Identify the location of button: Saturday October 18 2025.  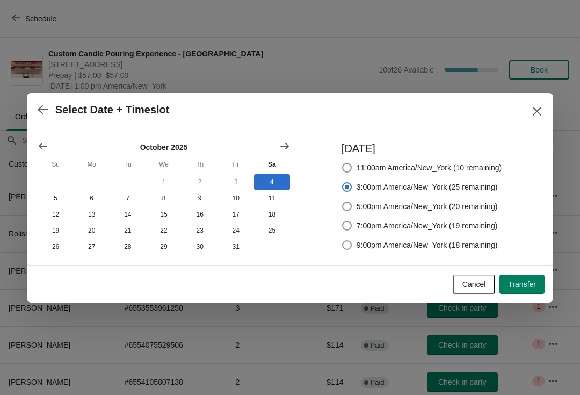
(272, 214).